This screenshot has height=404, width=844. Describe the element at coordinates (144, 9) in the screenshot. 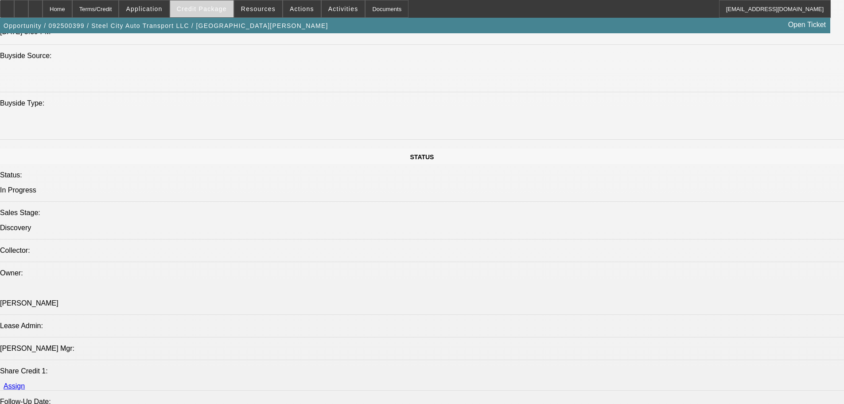

I see `button: Application` at that location.